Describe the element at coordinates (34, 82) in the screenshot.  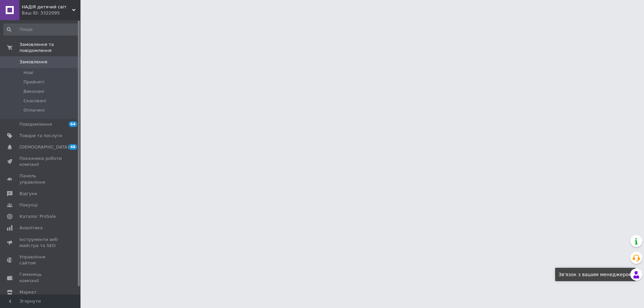
I see `span: Прийняті` at that location.